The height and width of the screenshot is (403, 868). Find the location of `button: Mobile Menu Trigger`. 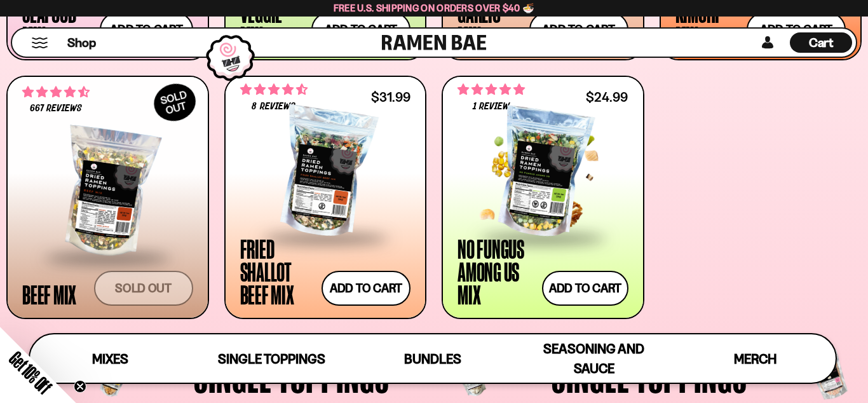

button: Mobile Menu Trigger is located at coordinates (39, 42).